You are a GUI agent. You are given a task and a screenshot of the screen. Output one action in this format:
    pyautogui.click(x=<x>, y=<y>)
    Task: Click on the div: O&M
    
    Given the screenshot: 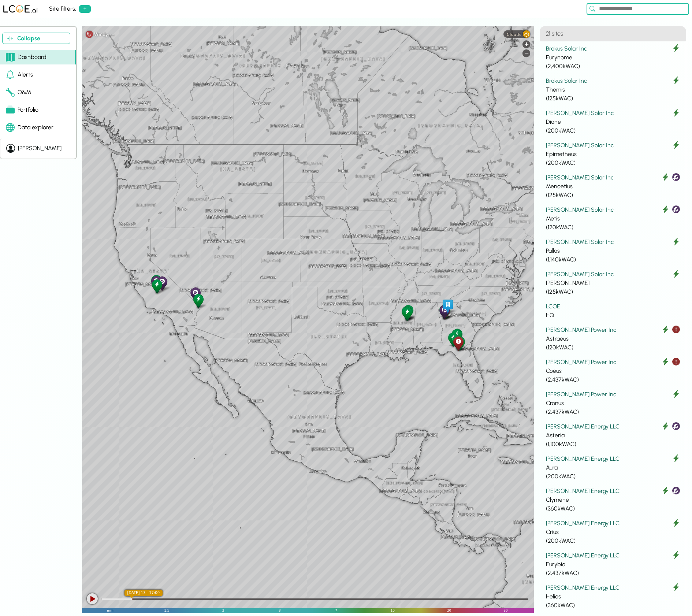 What is the action you would take?
    pyautogui.click(x=19, y=92)
    